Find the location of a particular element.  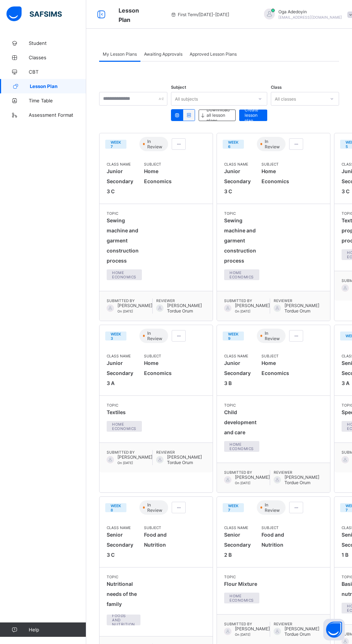

span: Week 3 is located at coordinates (116, 336).